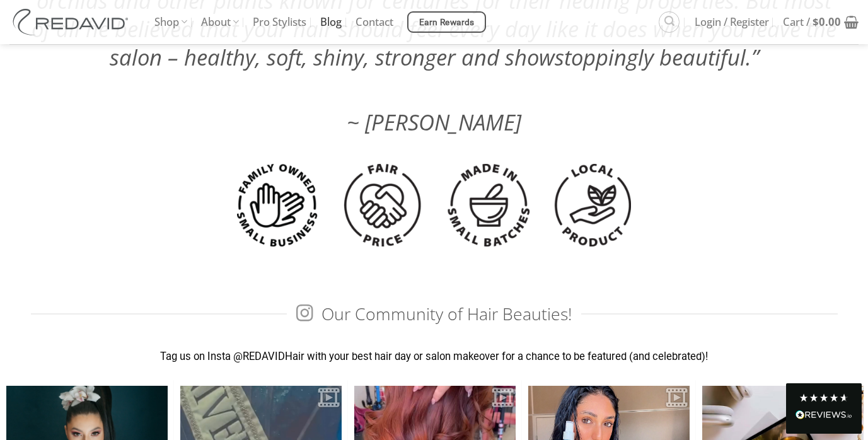 The image size is (868, 440). I want to click on span: Our Community of Hair Beauties!, so click(434, 314).